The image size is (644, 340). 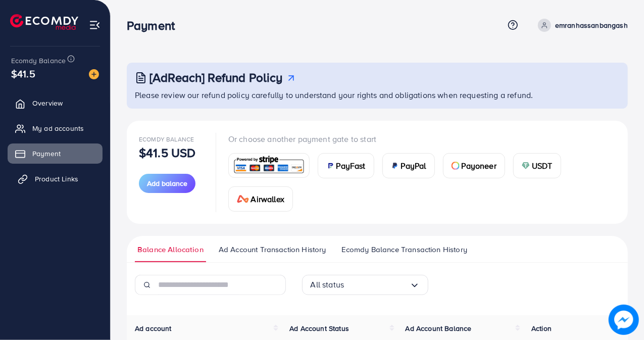 What do you see at coordinates (23, 74) in the screenshot?
I see `span: $41.5` at bounding box center [23, 74].